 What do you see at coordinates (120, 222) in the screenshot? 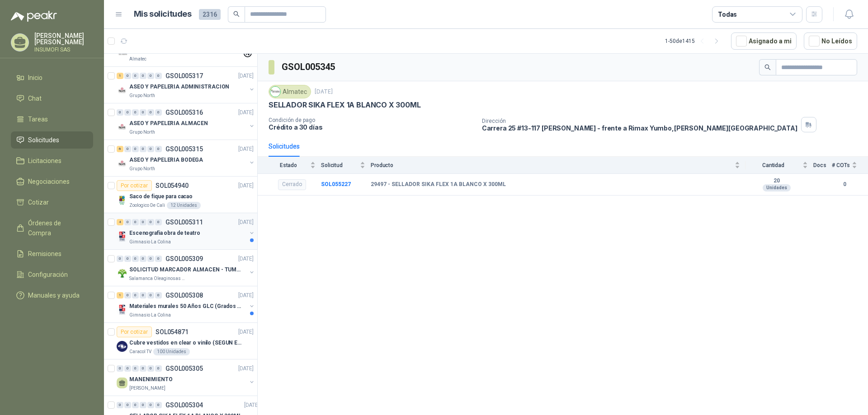
I see `div: 4` at bounding box center [120, 222].